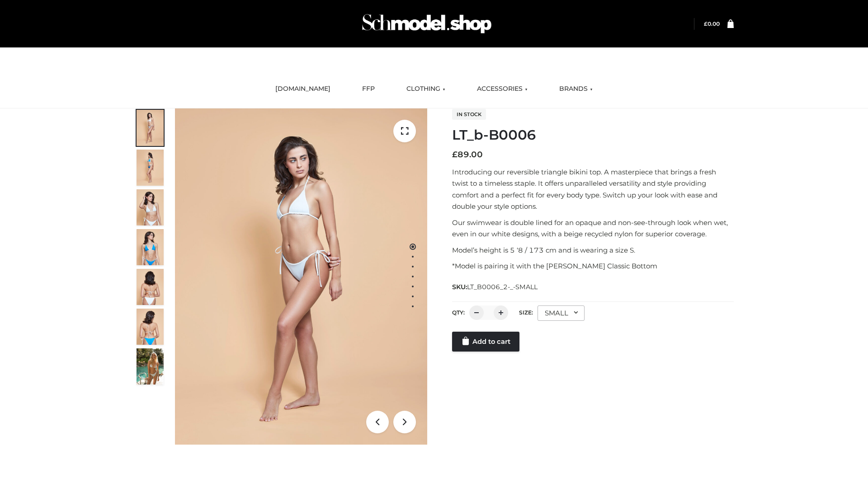 This screenshot has width=868, height=488. I want to click on bdi: 89.00, so click(467, 154).